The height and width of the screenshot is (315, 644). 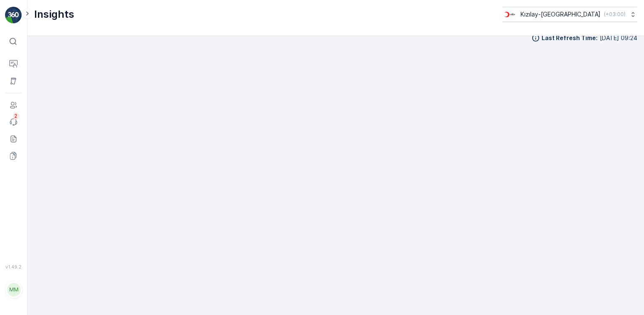 I want to click on p: 2, so click(x=16, y=116).